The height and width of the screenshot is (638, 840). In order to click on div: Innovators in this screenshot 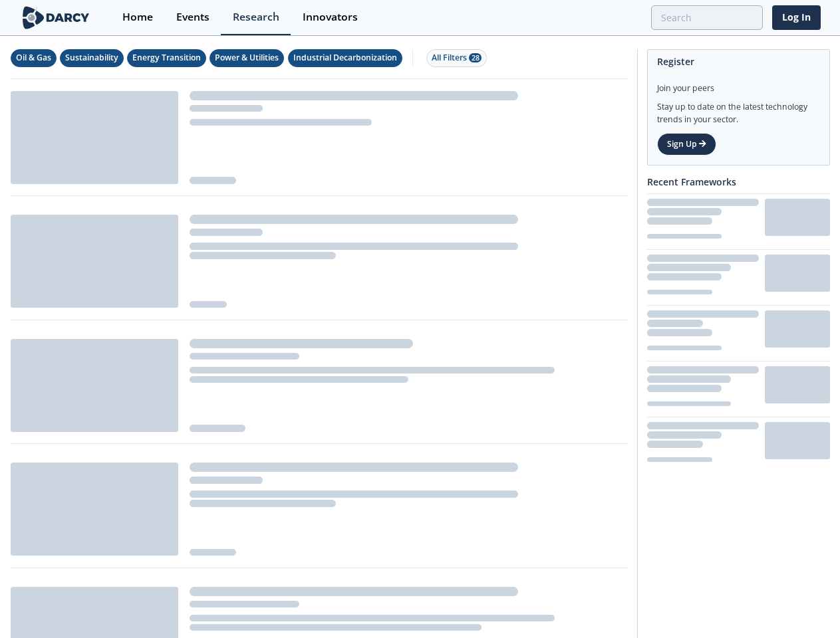, I will do `click(330, 18)`.